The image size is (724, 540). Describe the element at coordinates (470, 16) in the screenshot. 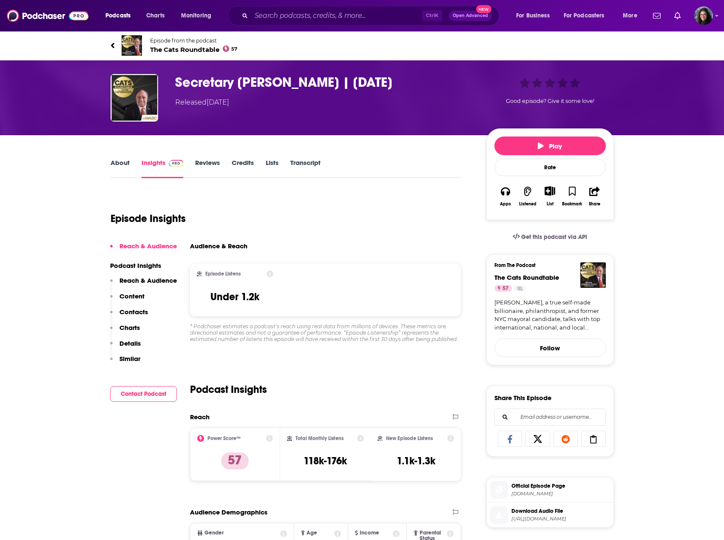

I see `span: Open Advanced` at that location.